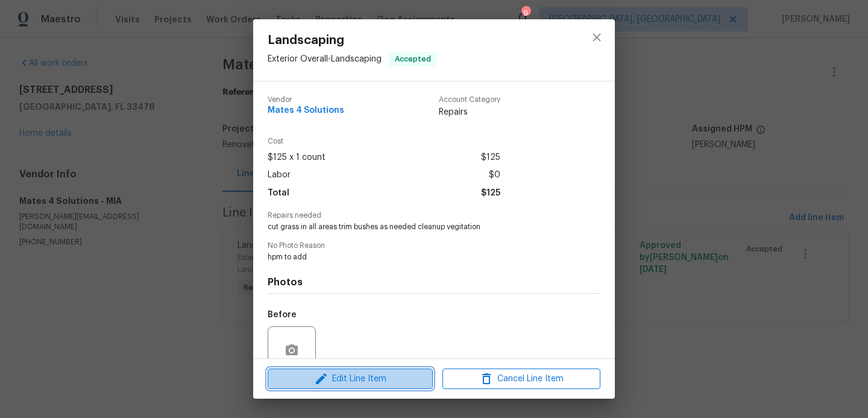 The height and width of the screenshot is (418, 868). Describe the element at coordinates (350, 379) in the screenshot. I see `span: Edit Line Item` at that location.